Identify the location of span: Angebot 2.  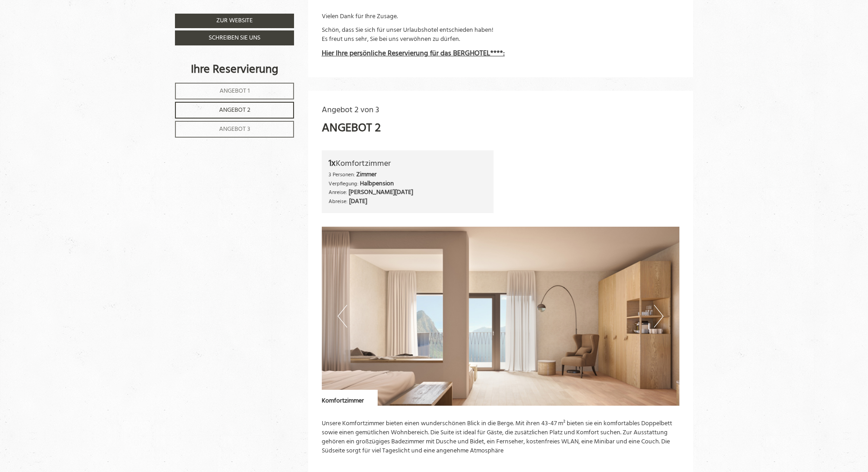
(234, 110).